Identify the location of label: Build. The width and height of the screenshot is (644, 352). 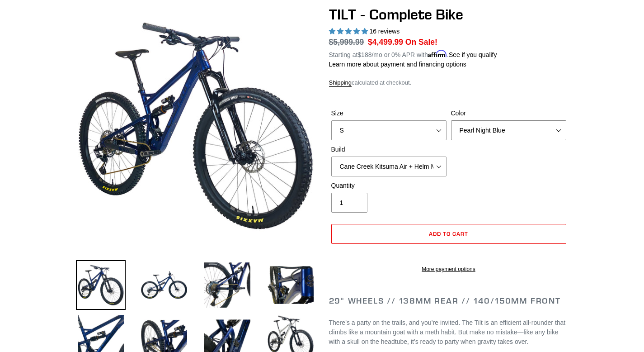
(389, 149).